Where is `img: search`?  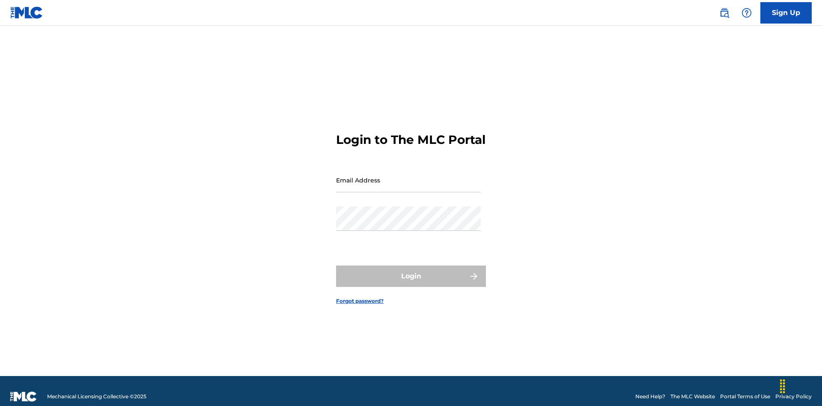
img: search is located at coordinates (724, 13).